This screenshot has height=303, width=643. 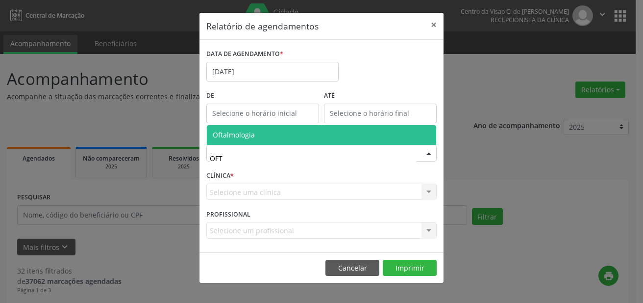 What do you see at coordinates (263, 96) in the screenshot?
I see `label: De` at bounding box center [263, 96].